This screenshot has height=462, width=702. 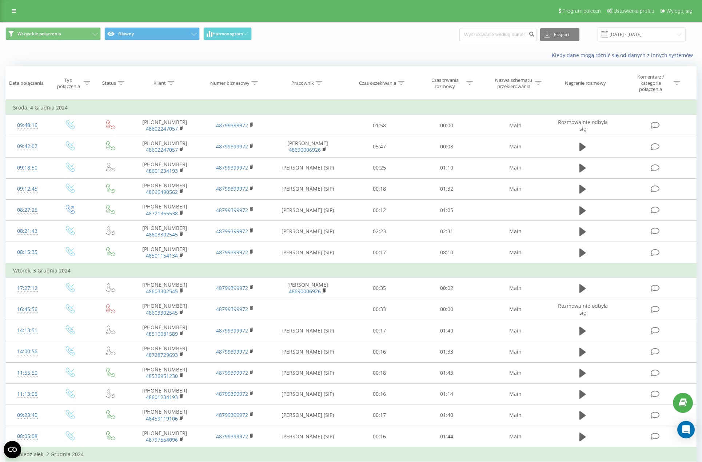 What do you see at coordinates (228, 34) in the screenshot?
I see `span: Harmonogram` at bounding box center [228, 34].